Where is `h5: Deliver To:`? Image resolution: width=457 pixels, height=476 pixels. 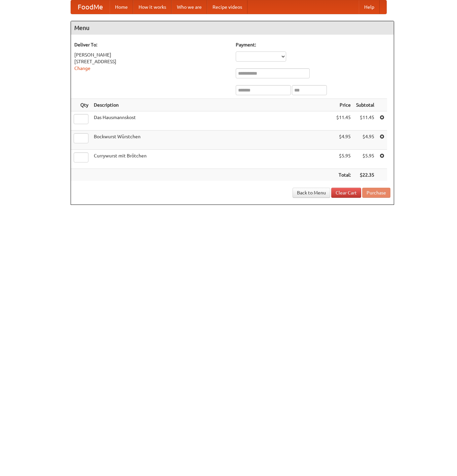 h5: Deliver To: is located at coordinates (152, 45).